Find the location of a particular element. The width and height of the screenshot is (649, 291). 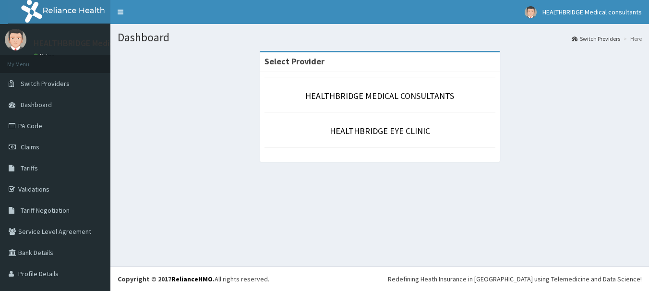

a: HEALTHBRIDGE MEDICAL CONSULTANTS is located at coordinates (380, 96).